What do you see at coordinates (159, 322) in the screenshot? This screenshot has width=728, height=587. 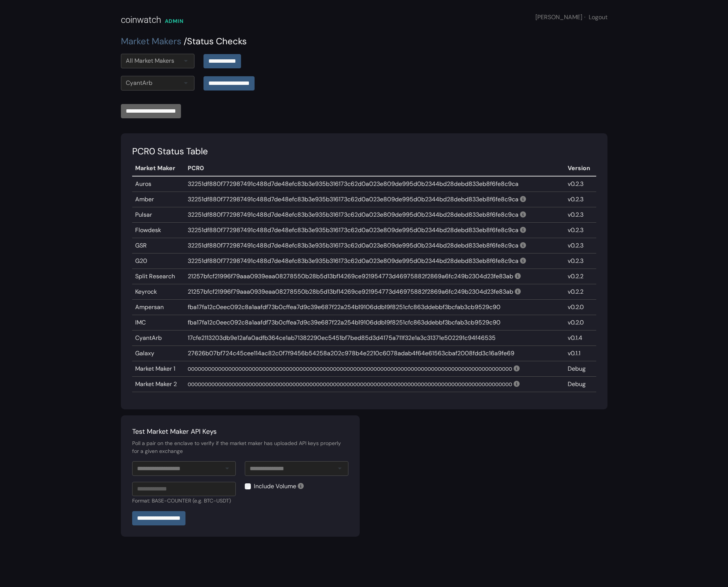 I see `td: IMC` at bounding box center [159, 322].